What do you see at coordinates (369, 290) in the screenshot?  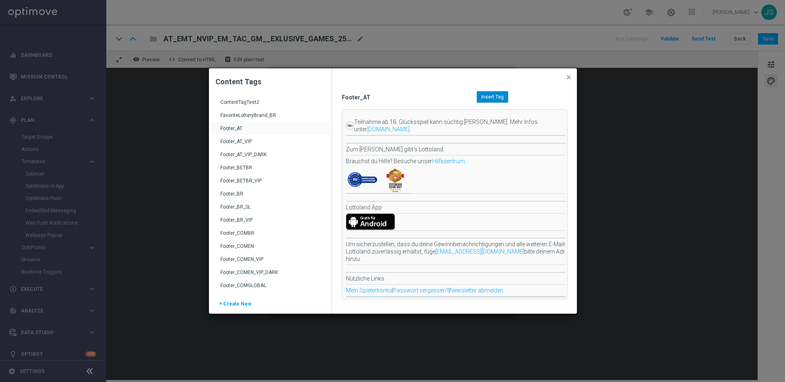 I see `a: Mein Spielerkonto` at bounding box center [369, 290].